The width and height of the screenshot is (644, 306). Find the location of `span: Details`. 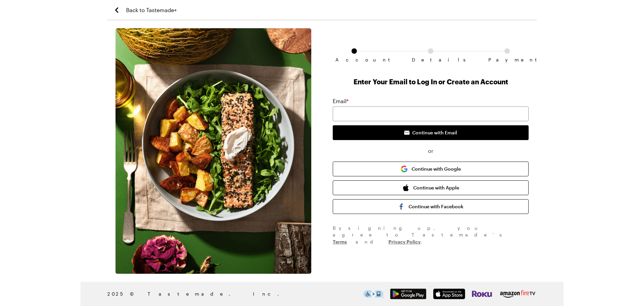

span: Details is located at coordinates (431, 60).